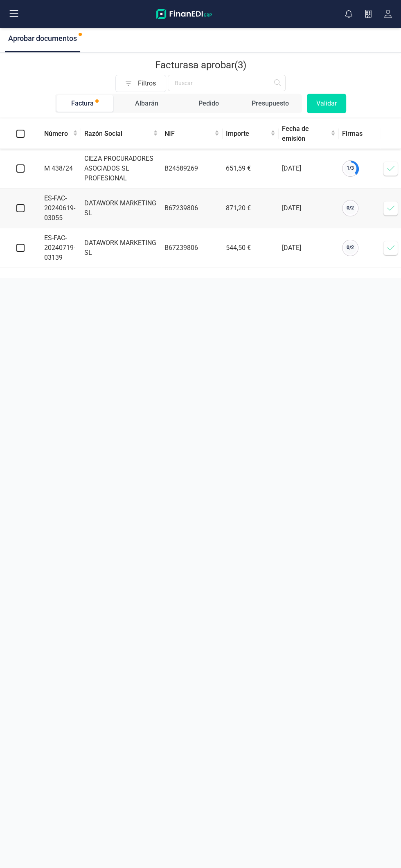  I want to click on th: Firmas, so click(359, 134).